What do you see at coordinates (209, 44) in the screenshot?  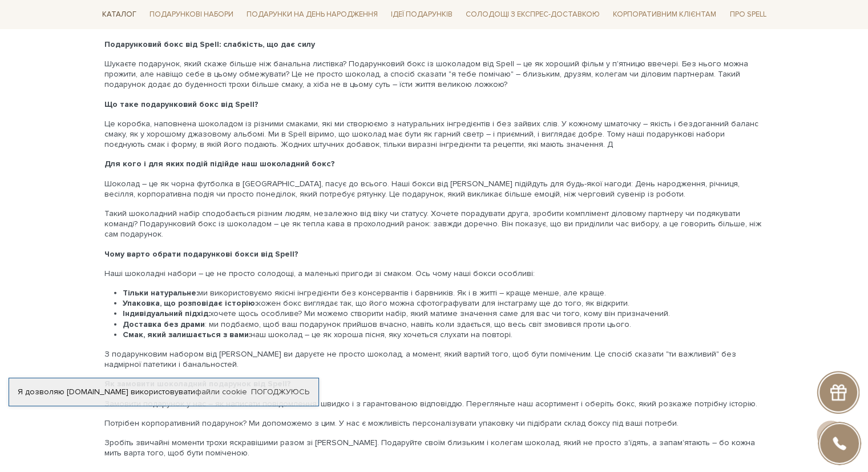 I see `b: Подарунковий бокс від Spell: слабкість, що дає силу` at bounding box center [209, 44].